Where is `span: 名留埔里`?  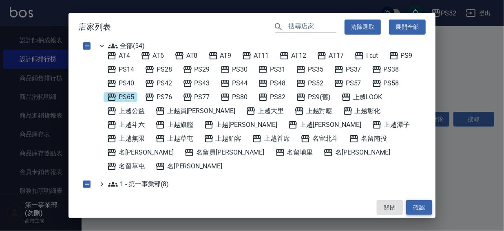 span: 名留埔里 is located at coordinates (294, 153).